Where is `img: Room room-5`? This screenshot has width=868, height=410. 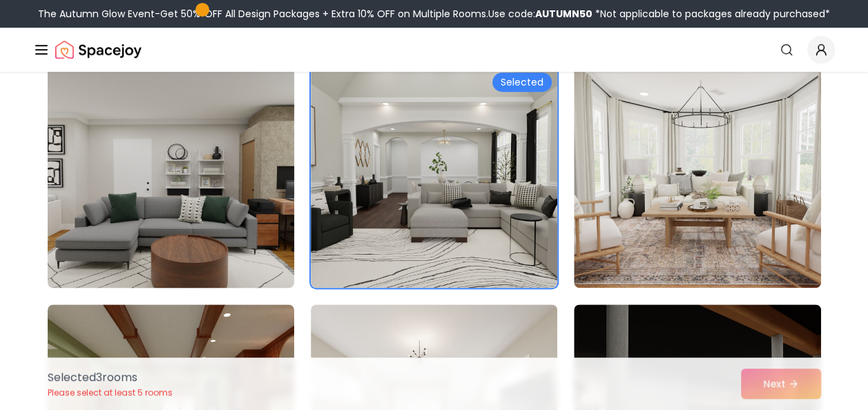
img: Room room-5 is located at coordinates (434, 178).